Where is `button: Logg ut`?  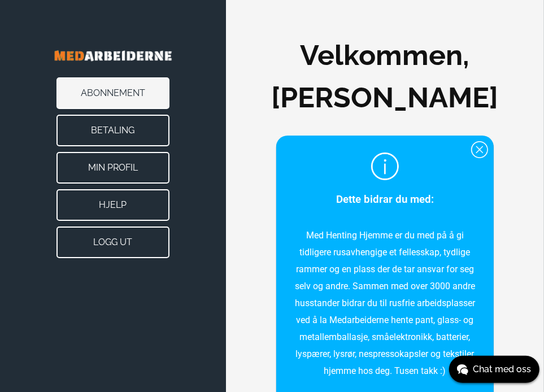
button: Logg ut is located at coordinates (113, 242).